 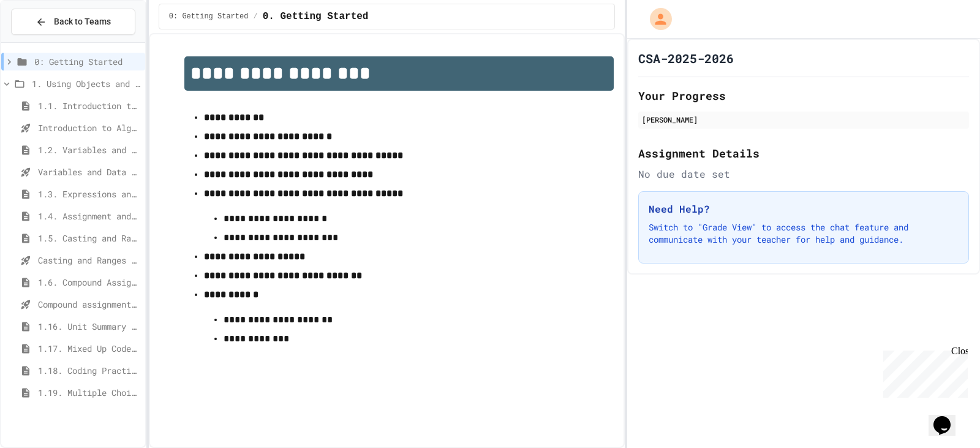 What do you see at coordinates (89, 172) in the screenshot?
I see `span: Variables and Data Types - Quiz` at bounding box center [89, 172].